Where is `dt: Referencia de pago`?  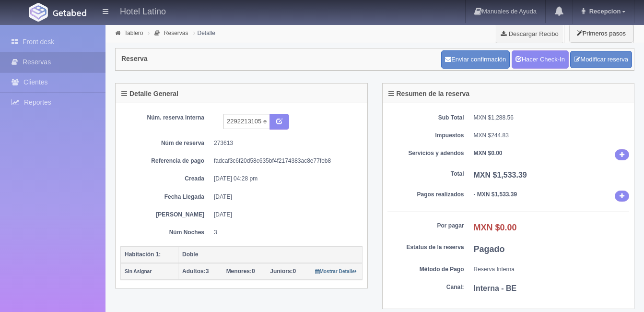 dt: Referencia de pago is located at coordinates (166, 161).